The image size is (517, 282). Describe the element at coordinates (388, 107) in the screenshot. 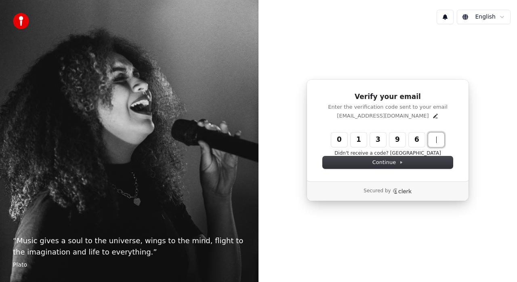

I see `p: Enter the verification code sent to your email` at that location.